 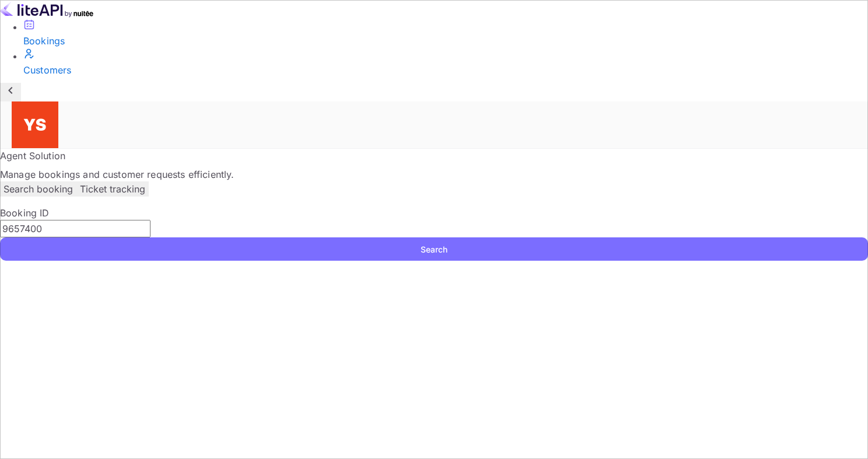 What do you see at coordinates (38, 189) in the screenshot?
I see `p: Search booking` at bounding box center [38, 189].